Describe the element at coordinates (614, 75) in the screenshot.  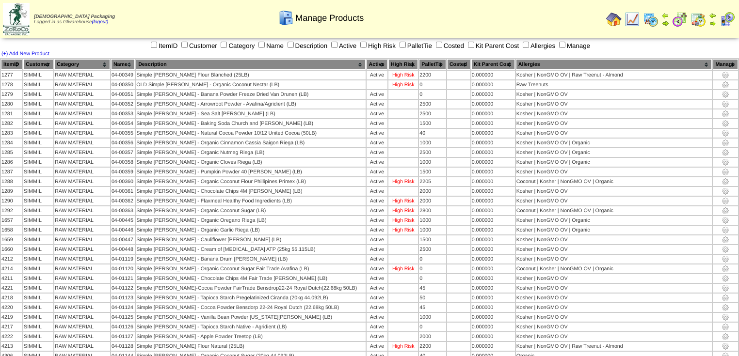
I see `td: Kosher | NonGMO OV | Raw Treenut - Almond` at that location.